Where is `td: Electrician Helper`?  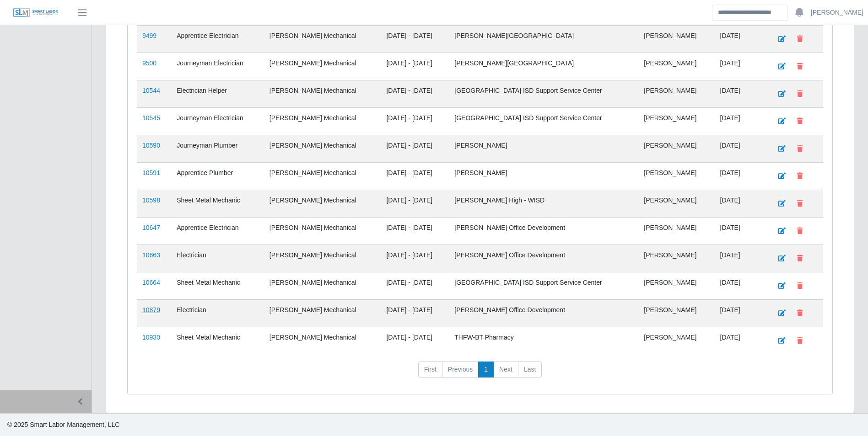
td: Electrician Helper is located at coordinates (217, 94).